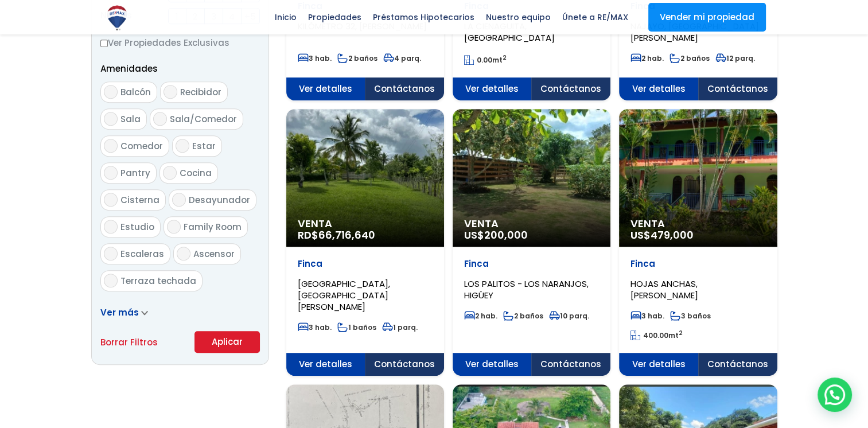 The width and height of the screenshot is (868, 428). Describe the element at coordinates (184, 254) in the screenshot. I see `input: Ascensor` at that location.